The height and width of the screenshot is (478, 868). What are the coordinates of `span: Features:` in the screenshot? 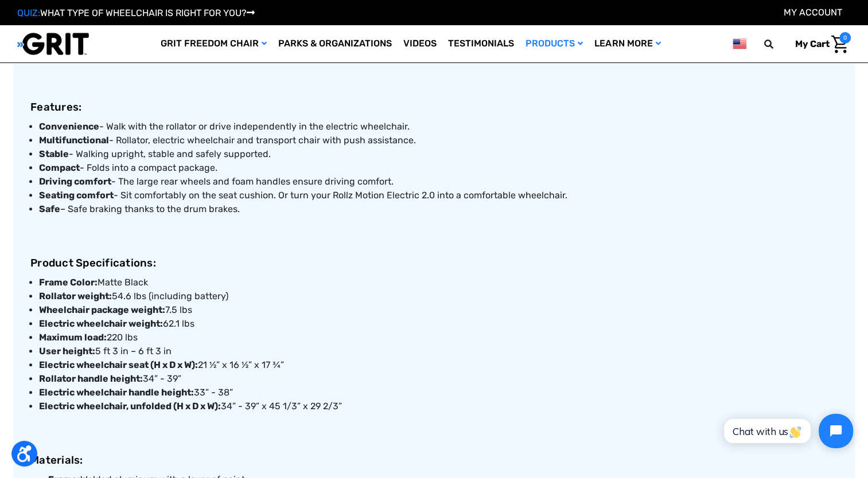 It's located at (55, 107).